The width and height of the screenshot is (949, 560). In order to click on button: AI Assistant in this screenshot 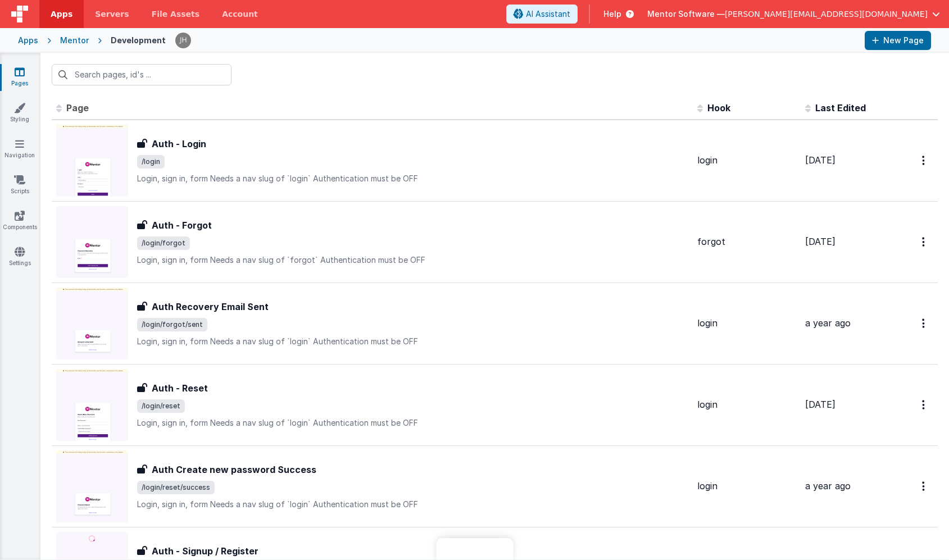, I will do `click(542, 14)`.